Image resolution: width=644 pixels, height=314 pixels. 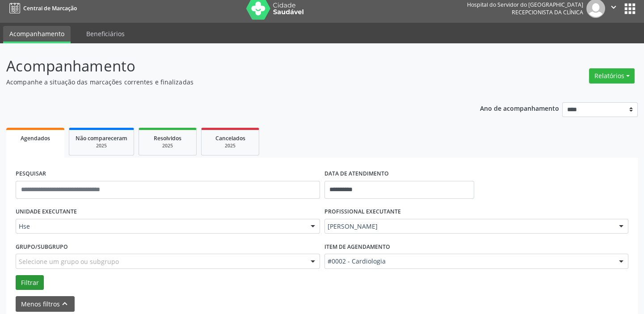 I want to click on a: Acompanhamento, so click(x=36, y=35).